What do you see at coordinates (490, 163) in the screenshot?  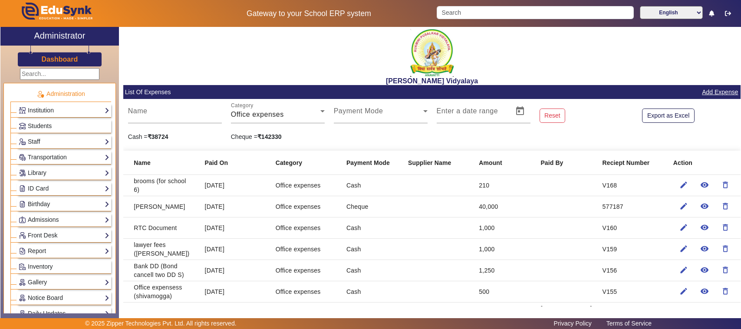 I see `b: Amount` at bounding box center [490, 163].